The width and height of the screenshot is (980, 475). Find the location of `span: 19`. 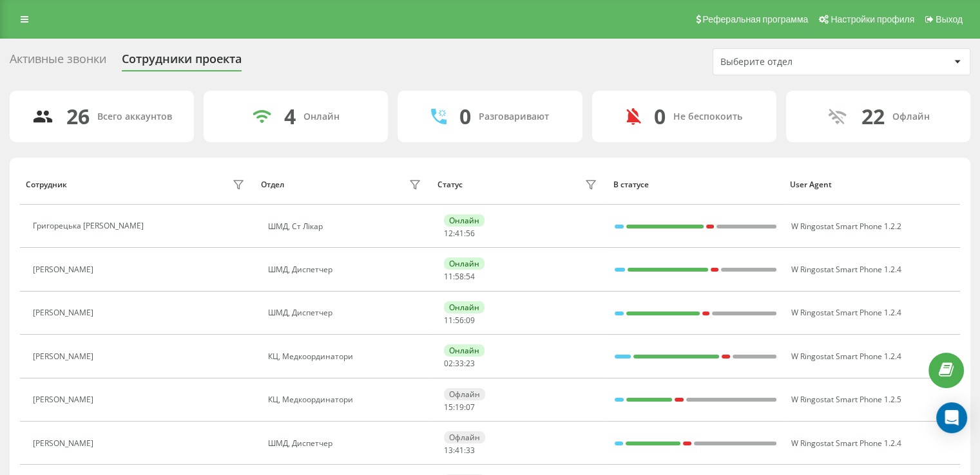

span: 19 is located at coordinates (460, 407).